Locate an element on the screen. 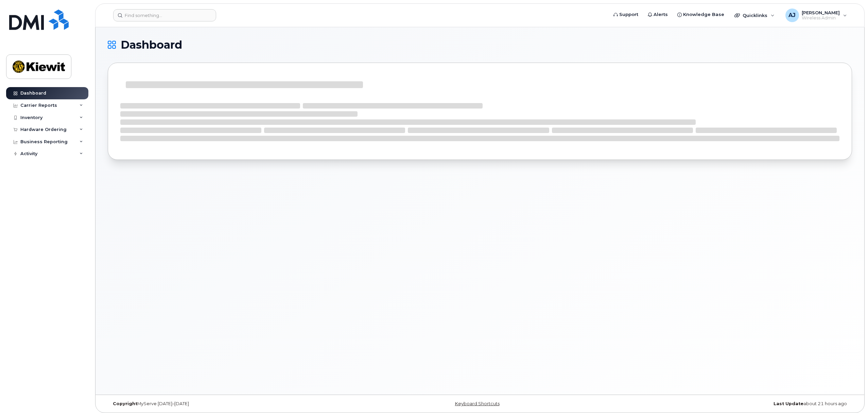 Image resolution: width=868 pixels, height=413 pixels. span: Dashboard is located at coordinates (151, 45).